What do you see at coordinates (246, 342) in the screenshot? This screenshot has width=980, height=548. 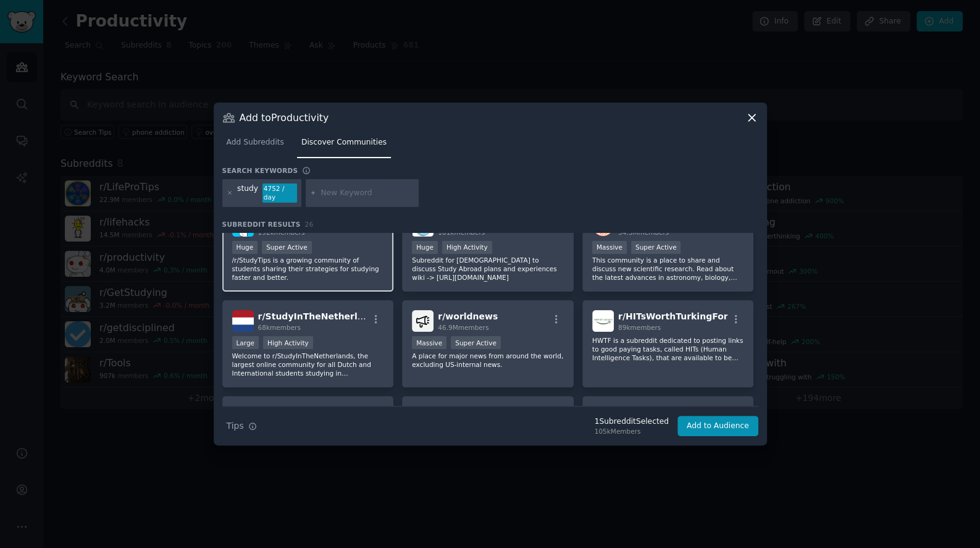 I see `div: Large` at bounding box center [246, 342].